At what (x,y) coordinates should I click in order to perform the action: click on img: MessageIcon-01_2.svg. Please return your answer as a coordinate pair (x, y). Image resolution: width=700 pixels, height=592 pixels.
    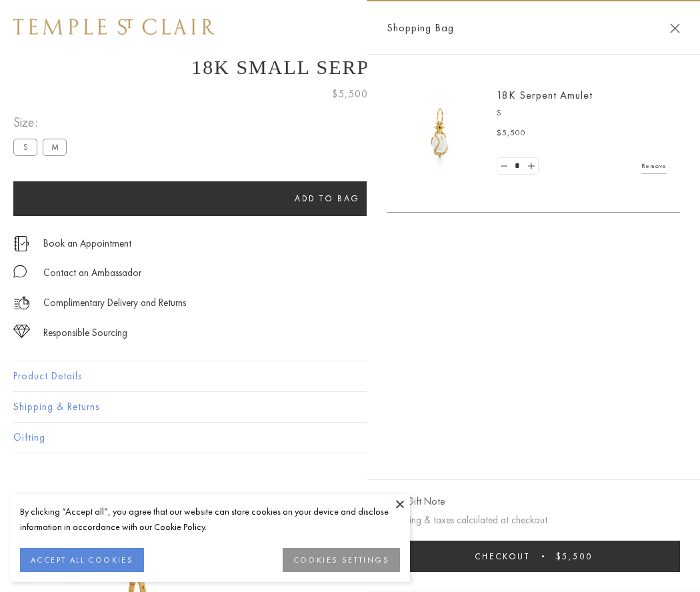
    Looking at the image, I should click on (20, 271).